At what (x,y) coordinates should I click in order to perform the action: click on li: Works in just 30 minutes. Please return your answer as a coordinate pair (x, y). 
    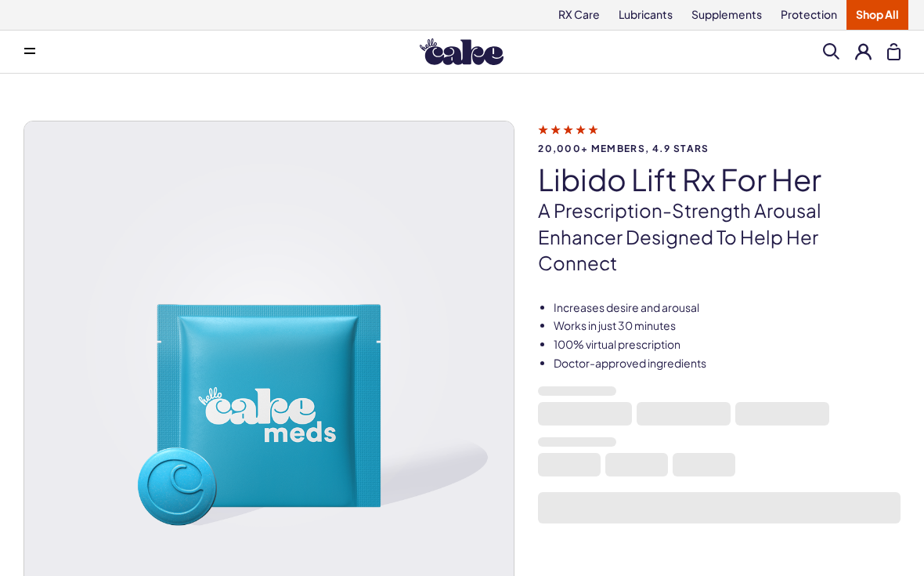
    Looking at the image, I should click on (727, 325).